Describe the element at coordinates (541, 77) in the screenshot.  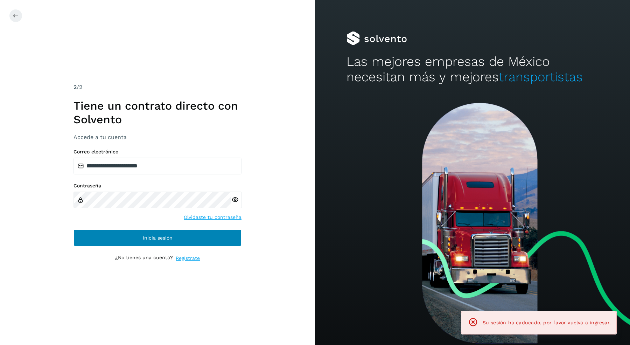
I see `span: transportistas` at that location.